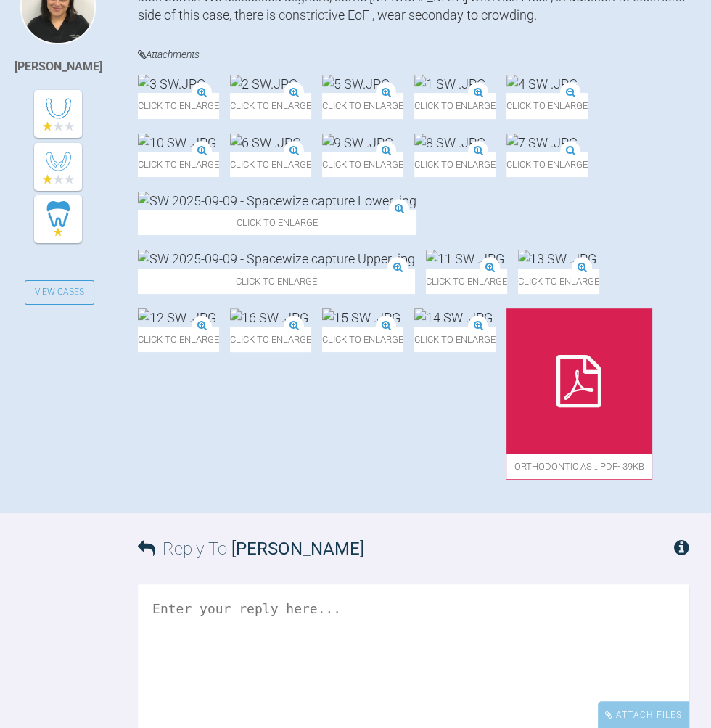  What do you see at coordinates (277, 258) in the screenshot?
I see `img: SW 2025-09-09 - Spacewize capture Upper .jpg` at bounding box center [277, 258].